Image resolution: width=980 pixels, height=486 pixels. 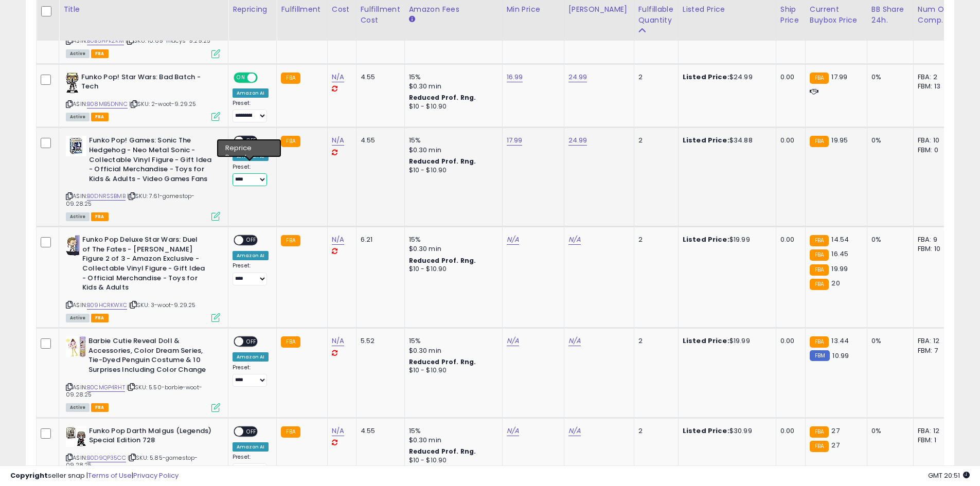 What do you see at coordinates (107, 104) in the screenshot?
I see `a: B08MB5DNNC` at bounding box center [107, 104].